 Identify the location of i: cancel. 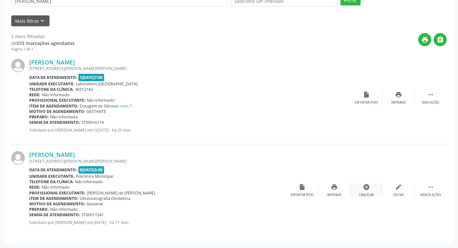
(366, 187).